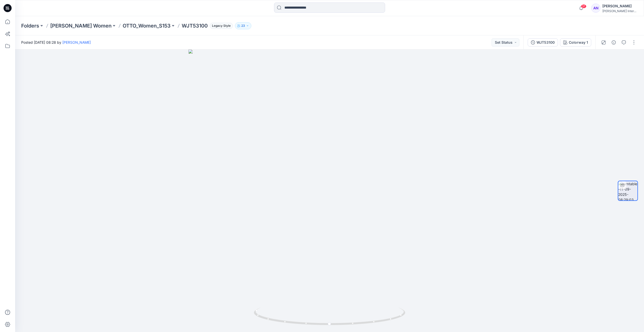 The image size is (644, 332). What do you see at coordinates (583, 6) in the screenshot?
I see `span: 31` at bounding box center [583, 6].